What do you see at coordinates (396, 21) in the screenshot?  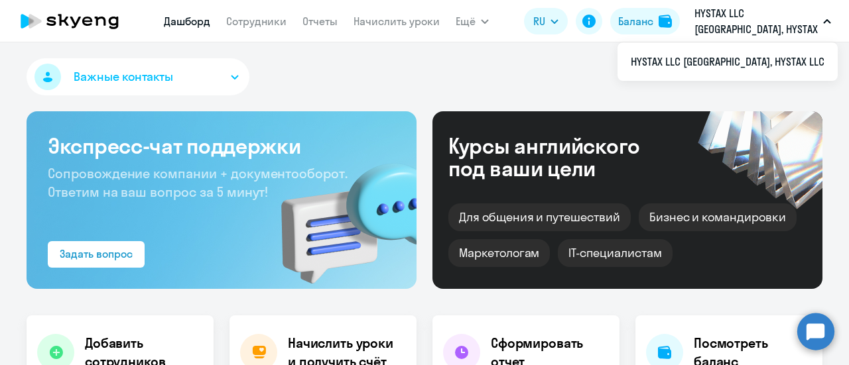 I see `a: Начислить уроки` at bounding box center [396, 21].